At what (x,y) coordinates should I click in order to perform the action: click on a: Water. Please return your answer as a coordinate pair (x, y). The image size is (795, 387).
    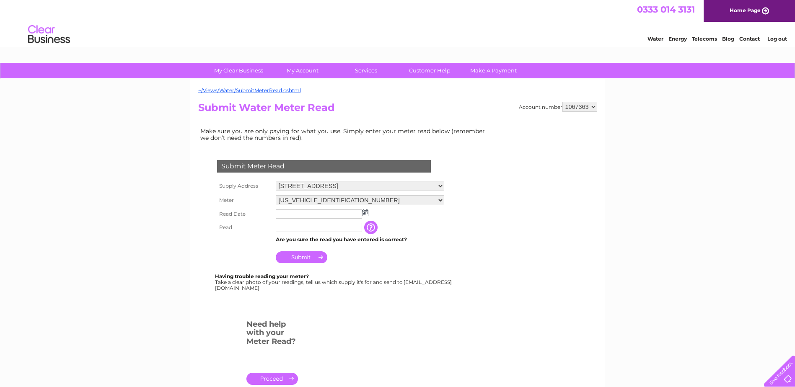
    Looking at the image, I should click on (656, 39).